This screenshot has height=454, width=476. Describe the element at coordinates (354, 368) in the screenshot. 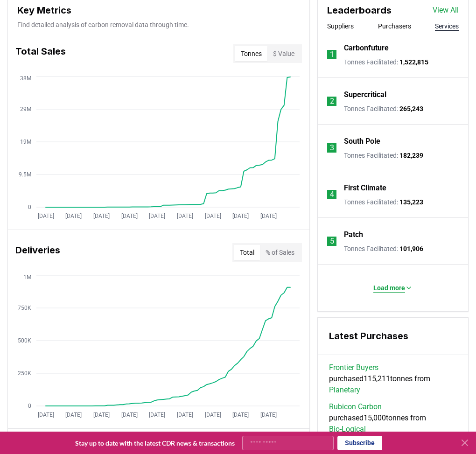

I see `a: Frontier Buyers` at that location.